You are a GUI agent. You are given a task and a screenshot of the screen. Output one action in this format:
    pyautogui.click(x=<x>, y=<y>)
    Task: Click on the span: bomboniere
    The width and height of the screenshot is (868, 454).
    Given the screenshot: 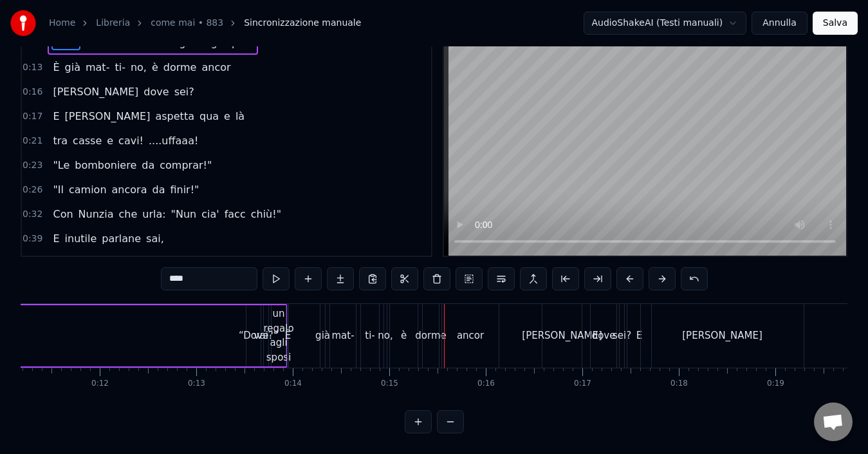 What is the action you would take?
    pyautogui.click(x=105, y=165)
    